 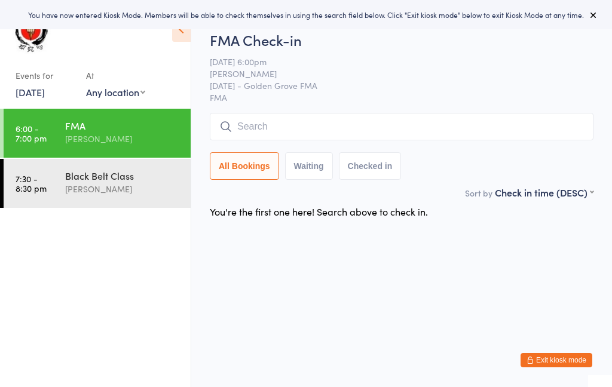 I want to click on h2: FMA Check-in, so click(x=401, y=39).